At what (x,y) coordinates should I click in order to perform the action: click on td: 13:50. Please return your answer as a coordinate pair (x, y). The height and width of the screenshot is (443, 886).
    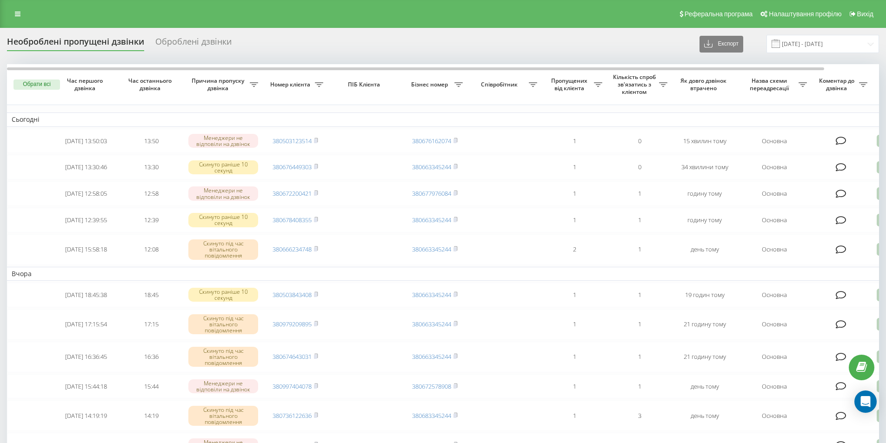
    Looking at the image, I should click on (151, 141).